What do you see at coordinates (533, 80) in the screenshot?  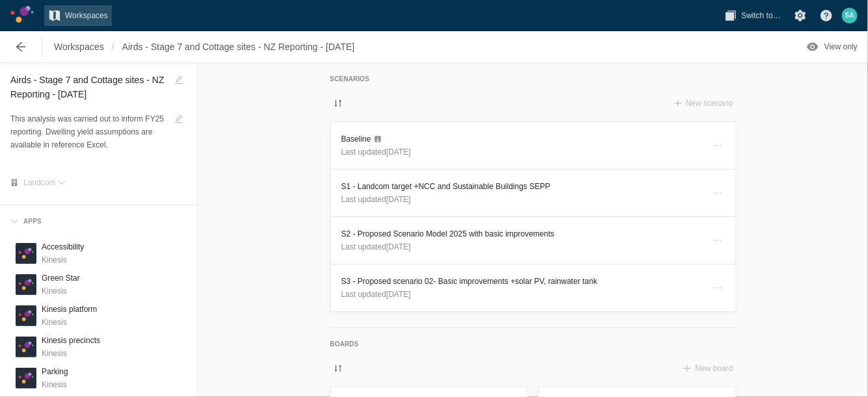 I see `h5: Scenarios` at bounding box center [533, 80].